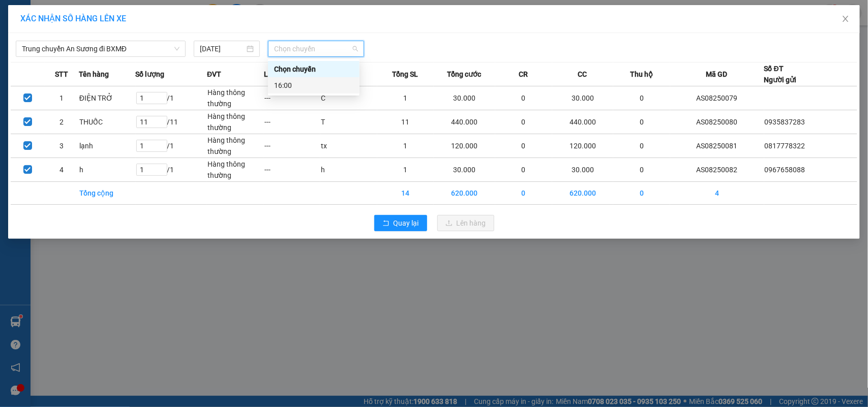 The width and height of the screenshot is (868, 407). I want to click on span: 0935837283, so click(785, 122).